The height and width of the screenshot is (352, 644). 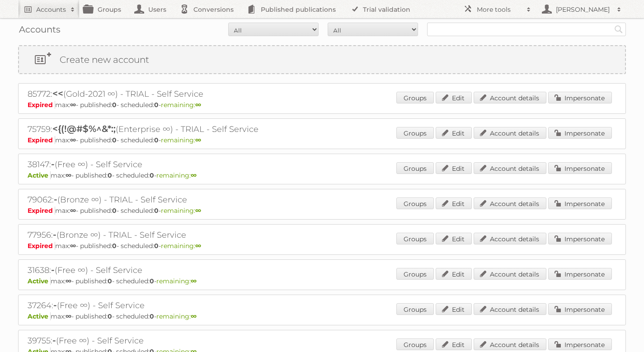 What do you see at coordinates (500, 9) in the screenshot?
I see `h2: More tools` at bounding box center [500, 9].